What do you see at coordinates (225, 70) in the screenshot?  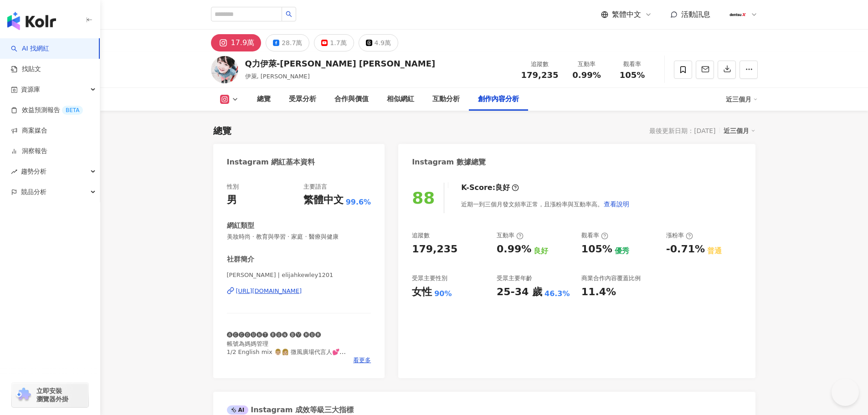 I see `img: KOL Avatar` at bounding box center [225, 70].